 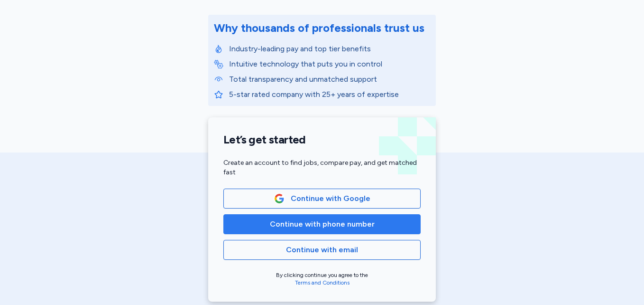 What do you see at coordinates (330, 198) in the screenshot?
I see `span: Continue with Google` at bounding box center [330, 198].